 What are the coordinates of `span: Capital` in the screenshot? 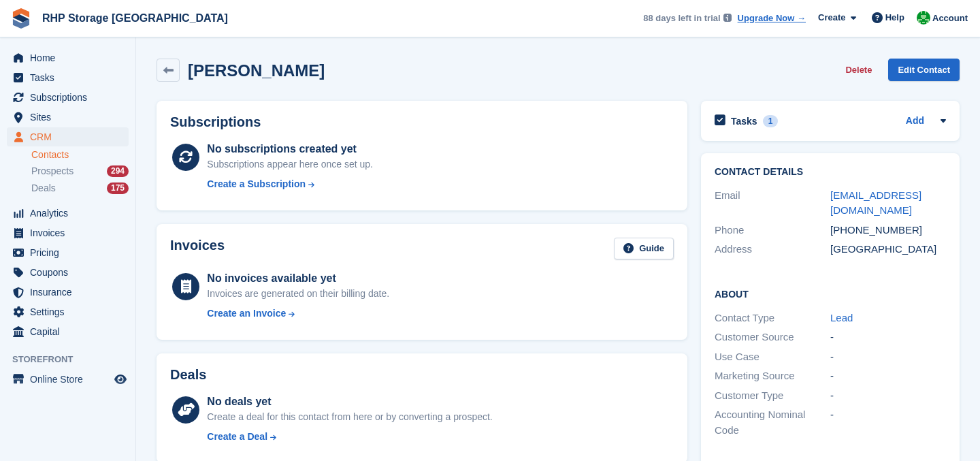 It's located at (71, 331).